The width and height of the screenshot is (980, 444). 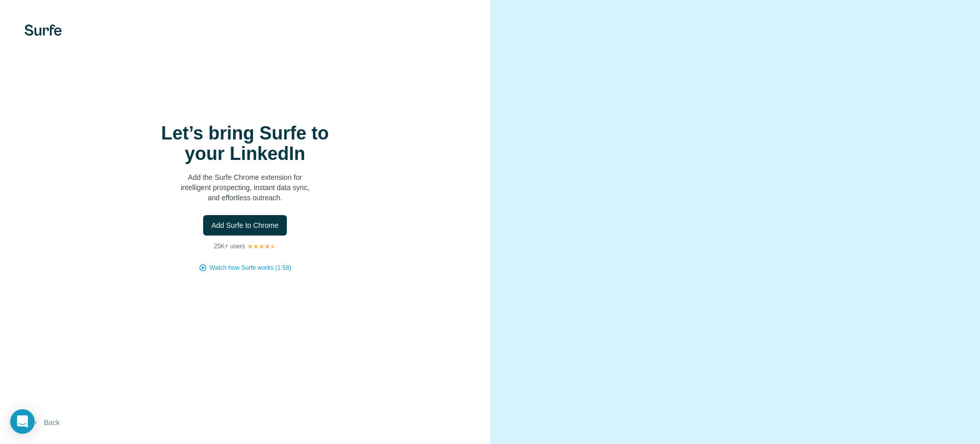 What do you see at coordinates (23, 421) in the screenshot?
I see `div: Open Intercom Messenger` at bounding box center [23, 421].